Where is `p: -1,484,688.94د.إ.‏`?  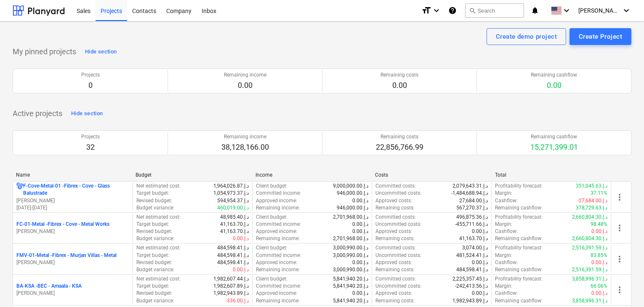
p: -1,484,688.94د.إ.‏ is located at coordinates (469, 193).